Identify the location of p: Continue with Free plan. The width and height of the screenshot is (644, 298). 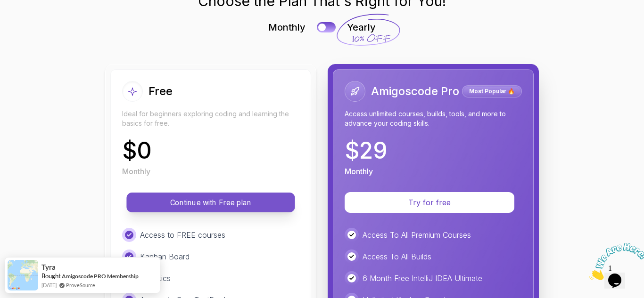
(211, 203).